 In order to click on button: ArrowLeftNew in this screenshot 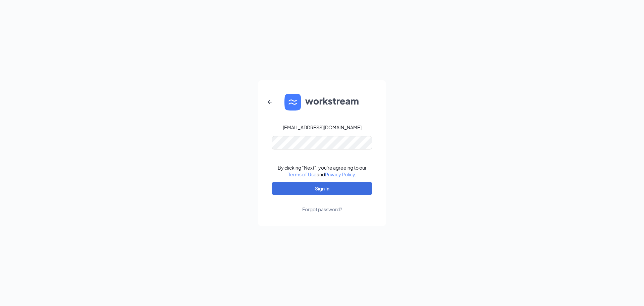, I will do `click(270, 102)`.